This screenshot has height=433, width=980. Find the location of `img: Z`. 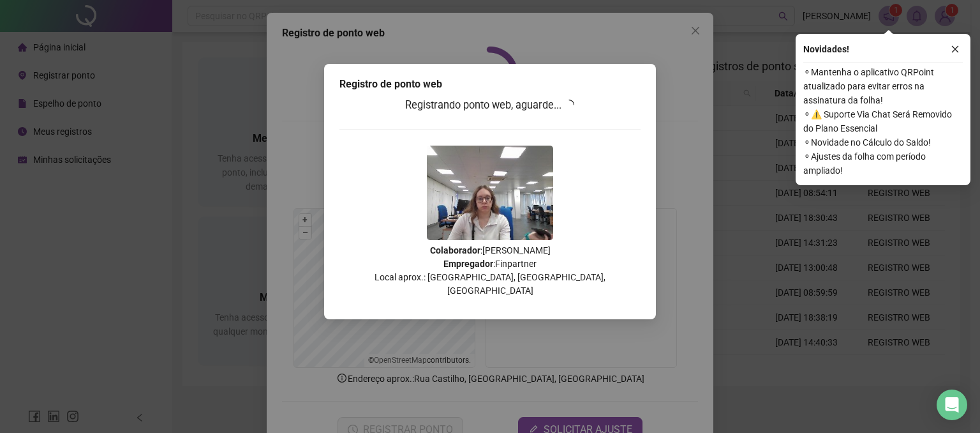

img: Z is located at coordinates (490, 193).